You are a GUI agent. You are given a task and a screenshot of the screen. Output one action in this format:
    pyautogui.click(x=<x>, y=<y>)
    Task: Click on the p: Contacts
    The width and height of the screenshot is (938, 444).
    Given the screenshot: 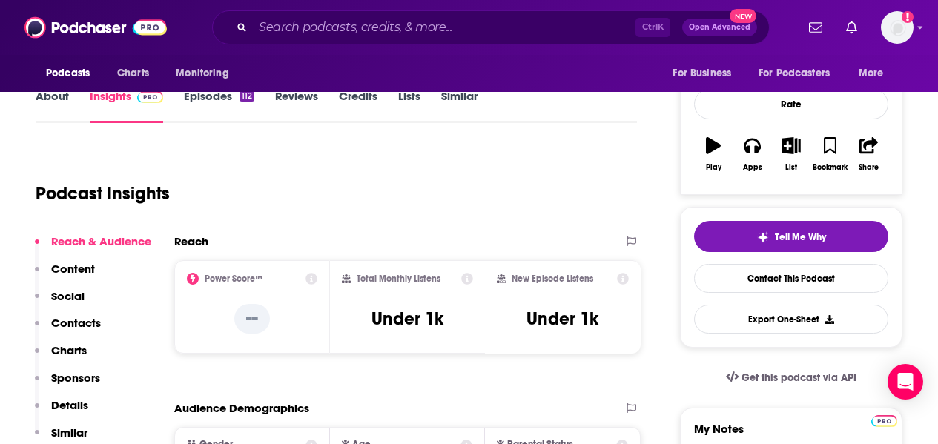 What is the action you would take?
    pyautogui.click(x=76, y=323)
    